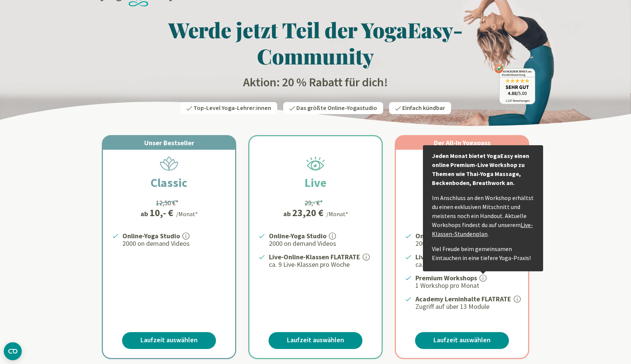  Describe the element at coordinates (316, 183) in the screenshot. I see `h2: Live` at that location.